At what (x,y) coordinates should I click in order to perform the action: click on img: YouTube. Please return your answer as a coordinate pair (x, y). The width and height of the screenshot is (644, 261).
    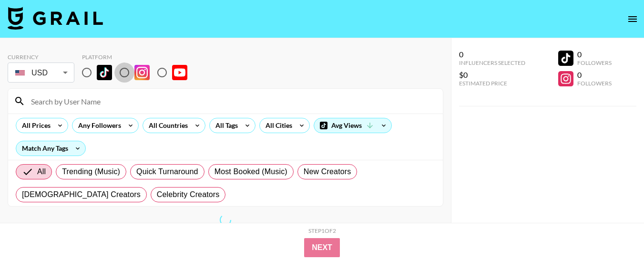
    Looking at the image, I should click on (180, 73).